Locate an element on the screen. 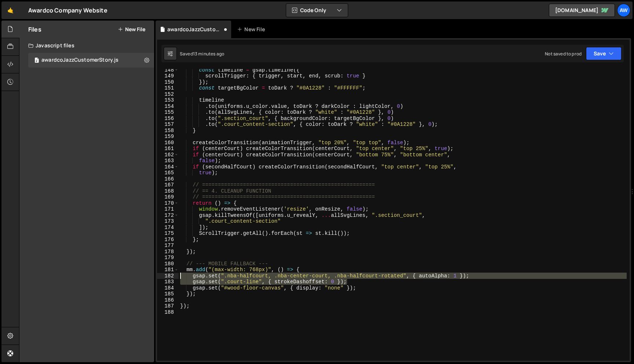  div: 13 minutes ago is located at coordinates (208, 53).